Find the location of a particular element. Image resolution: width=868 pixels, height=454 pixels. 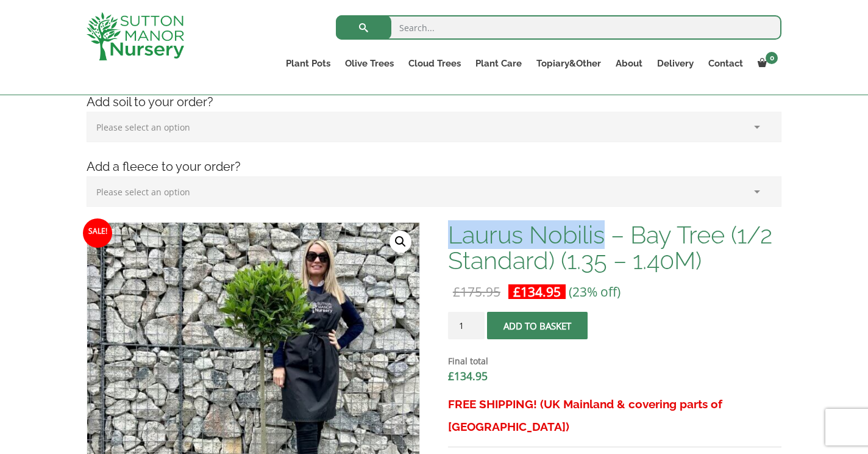

img: logo is located at coordinates (135, 36).